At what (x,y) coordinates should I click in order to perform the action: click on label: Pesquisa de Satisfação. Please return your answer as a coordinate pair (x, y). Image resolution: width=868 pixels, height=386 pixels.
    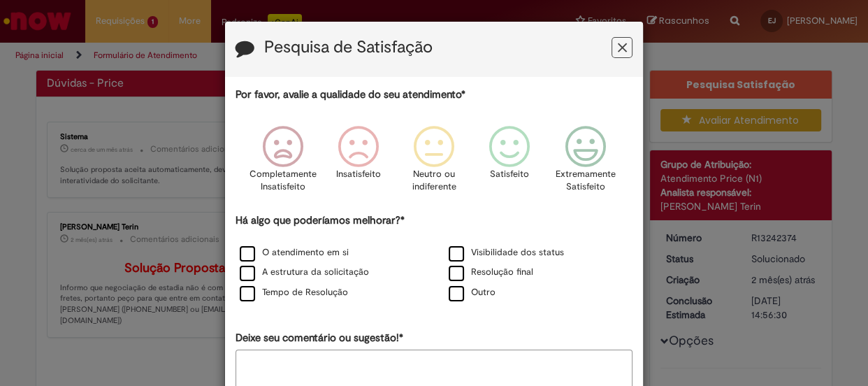
    Looking at the image, I should click on (348, 48).